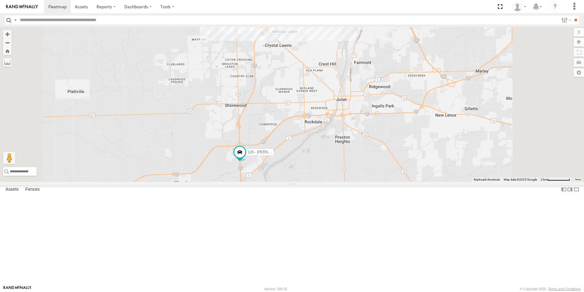 This screenshot has width=584, height=292. I want to click on a: Terms, so click(578, 179).